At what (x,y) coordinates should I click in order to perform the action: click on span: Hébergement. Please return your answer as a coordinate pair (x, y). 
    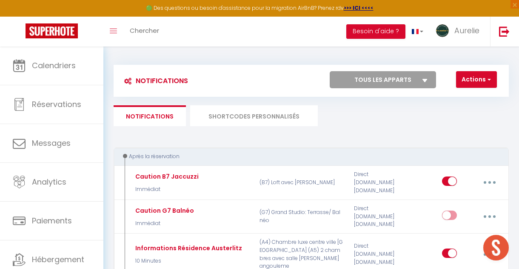
    Looking at the image, I should click on (58, 259).